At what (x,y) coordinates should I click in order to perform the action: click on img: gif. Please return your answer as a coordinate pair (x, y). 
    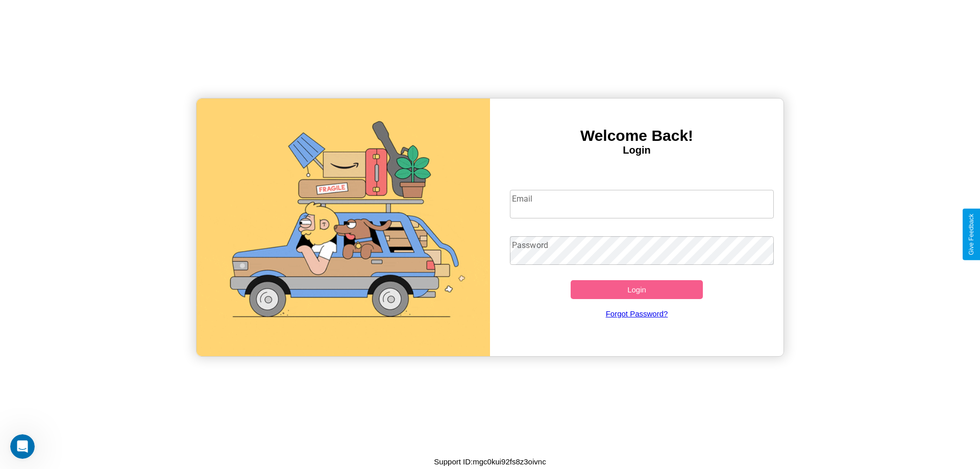
    Looking at the image, I should click on (343, 227).